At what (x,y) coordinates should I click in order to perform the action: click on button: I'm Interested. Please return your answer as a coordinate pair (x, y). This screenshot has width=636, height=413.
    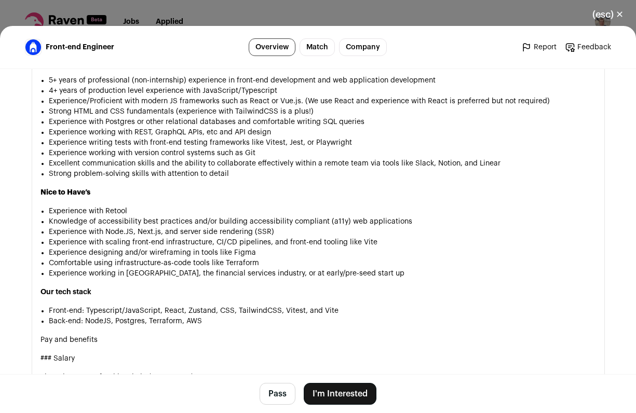
    Looking at the image, I should click on (340, 394).